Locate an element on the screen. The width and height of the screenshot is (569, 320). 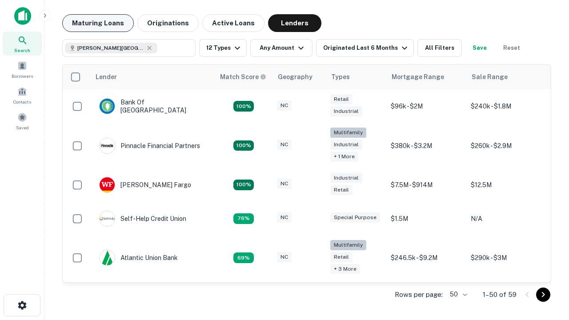
td: $246.5k - $9.2M is located at coordinates (426, 258).